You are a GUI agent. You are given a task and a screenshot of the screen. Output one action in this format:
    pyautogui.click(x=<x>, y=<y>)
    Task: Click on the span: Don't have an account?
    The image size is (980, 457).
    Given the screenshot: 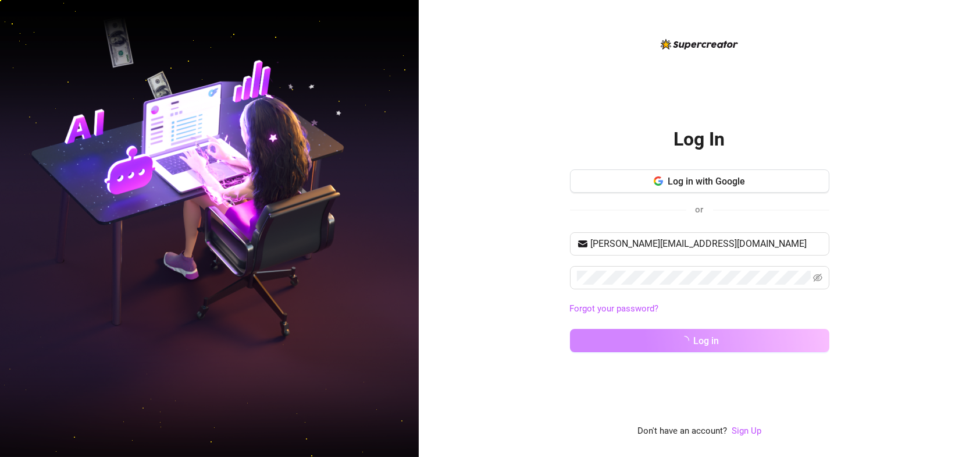 What is the action you would take?
    pyautogui.click(x=682, y=431)
    